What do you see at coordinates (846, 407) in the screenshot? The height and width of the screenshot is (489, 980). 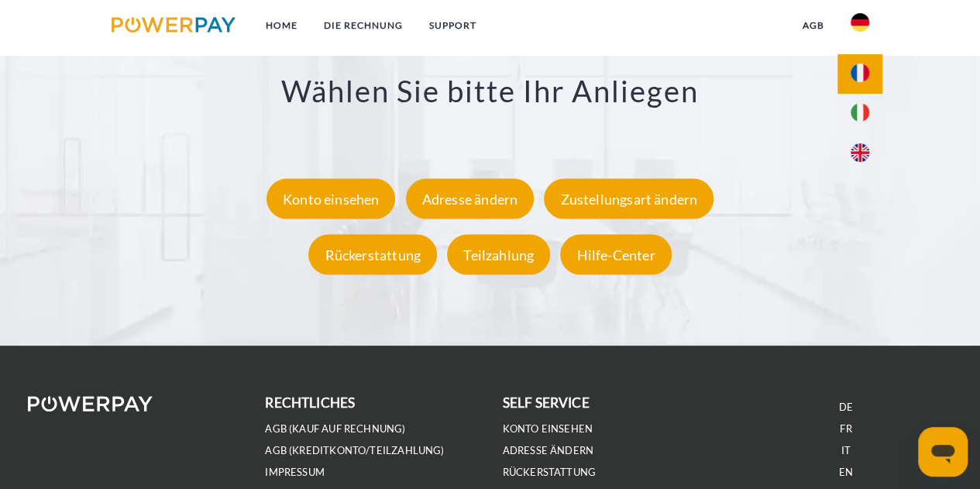 I see `a: DE` at bounding box center [846, 407].